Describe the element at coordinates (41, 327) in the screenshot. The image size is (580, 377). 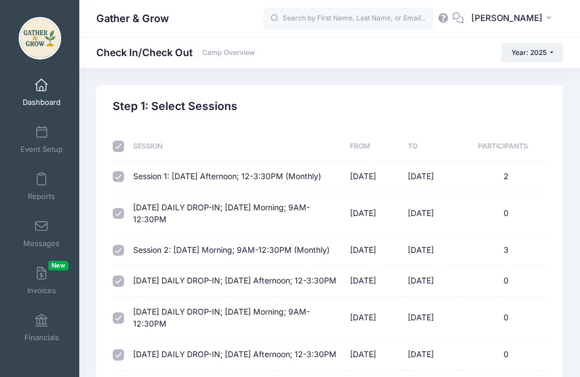
I see `a: Financials` at that location.